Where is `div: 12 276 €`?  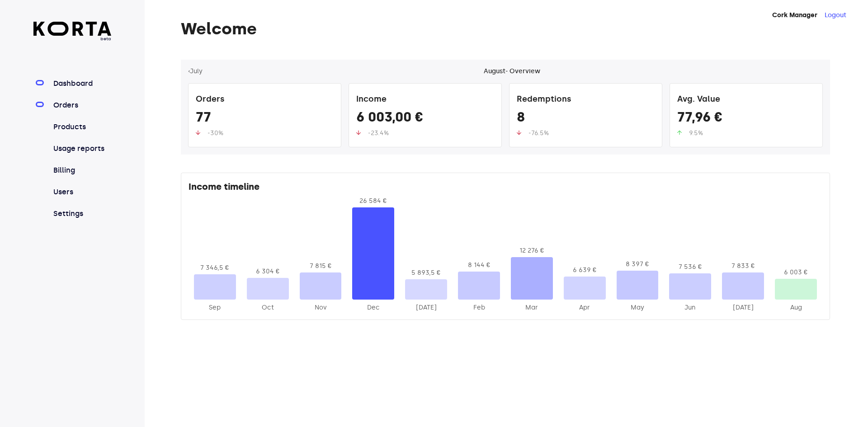
div: 12 276 € is located at coordinates (531, 251).